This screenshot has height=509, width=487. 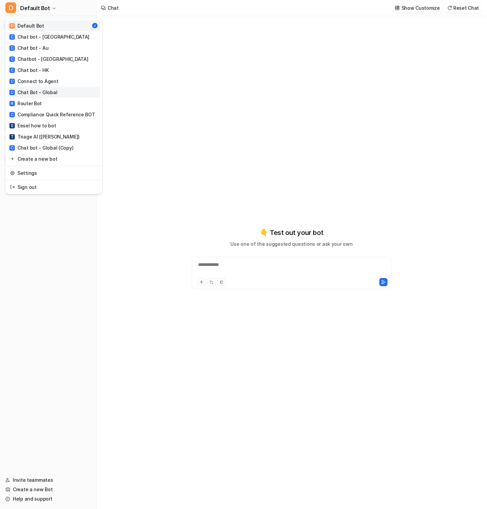 What do you see at coordinates (54, 187) in the screenshot?
I see `a: Sign out` at bounding box center [54, 187].